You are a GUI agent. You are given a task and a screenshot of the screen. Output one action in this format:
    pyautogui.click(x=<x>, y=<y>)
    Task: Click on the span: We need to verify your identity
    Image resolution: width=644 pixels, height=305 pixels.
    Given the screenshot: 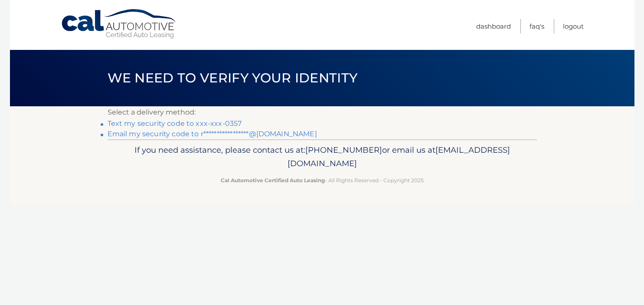 What is the action you would take?
    pyautogui.click(x=232, y=78)
    